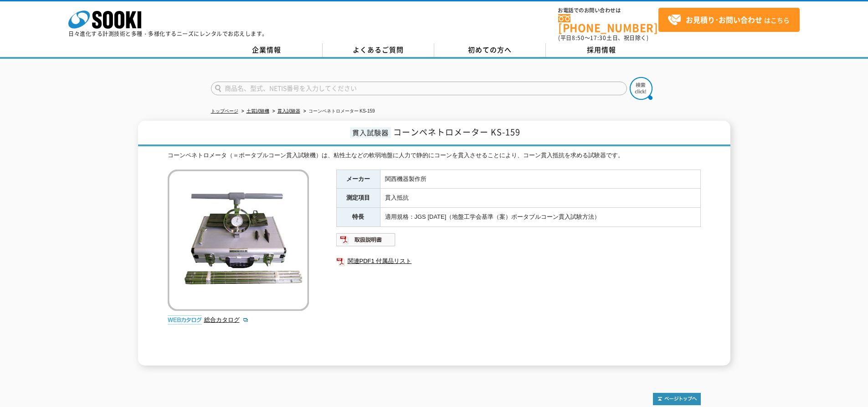 This screenshot has height=407, width=868. Describe the element at coordinates (729, 19) in the screenshot. I see `a: お見積り･お問い合わせはこちら` at that location.